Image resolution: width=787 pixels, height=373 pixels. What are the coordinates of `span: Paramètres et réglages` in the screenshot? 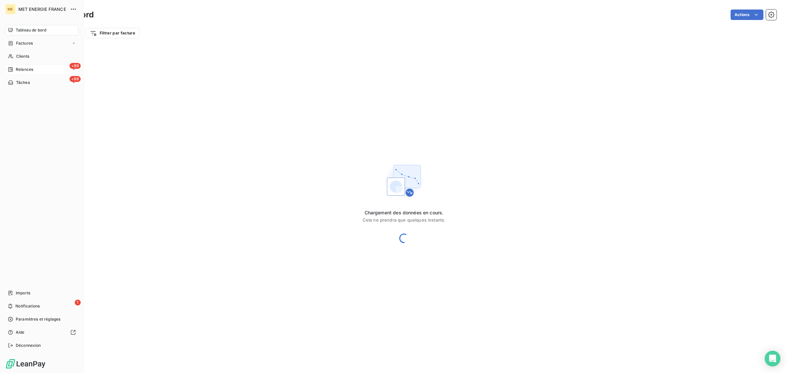 It's located at (38, 320).